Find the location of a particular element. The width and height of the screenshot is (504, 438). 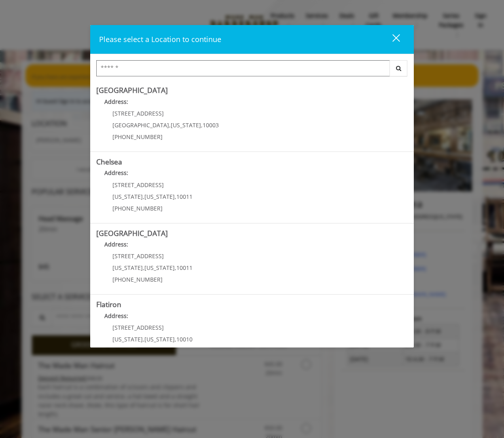

span: 10010 is located at coordinates (184, 339).